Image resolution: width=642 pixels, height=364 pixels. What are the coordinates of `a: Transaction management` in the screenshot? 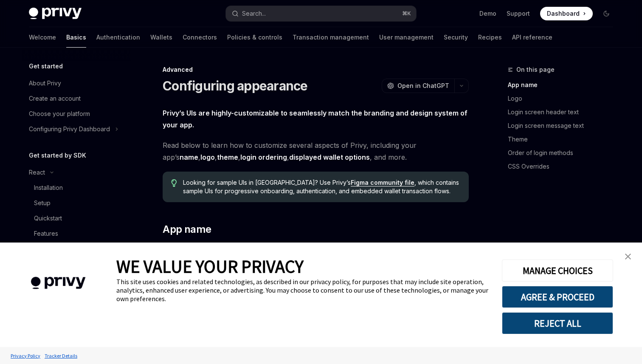 It's located at (331, 38).